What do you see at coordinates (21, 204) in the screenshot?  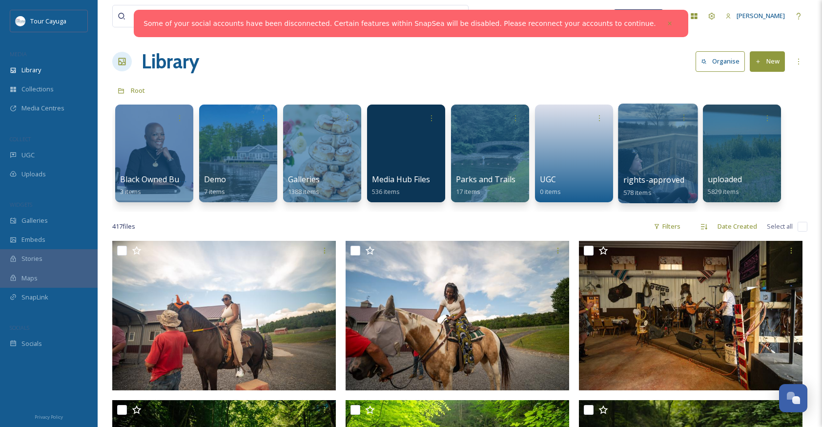 I see `span: WIDGETS` at bounding box center [21, 204].